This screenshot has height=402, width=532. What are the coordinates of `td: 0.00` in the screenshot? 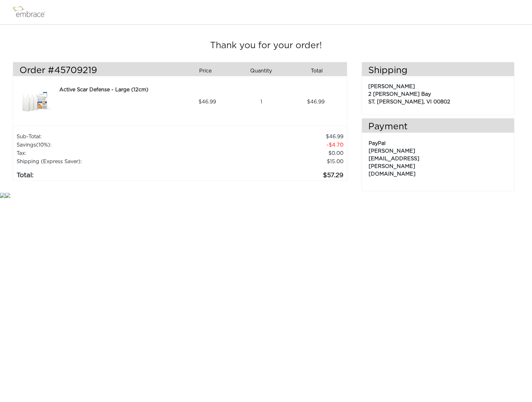 It's located at (270, 153).